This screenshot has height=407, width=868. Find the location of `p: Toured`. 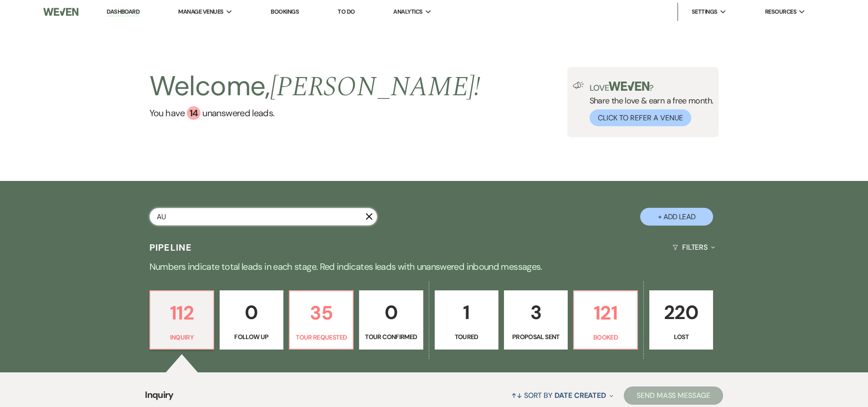

p: Toured is located at coordinates (466, 337).